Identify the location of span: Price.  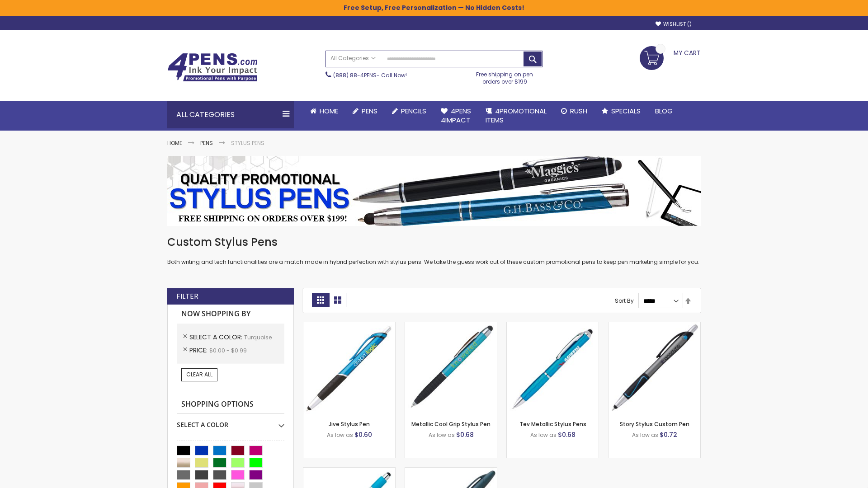
(200, 350).